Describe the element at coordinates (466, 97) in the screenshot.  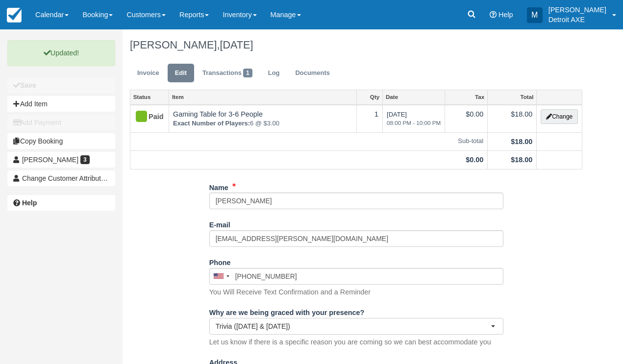
I see `a: Tax` at that location.